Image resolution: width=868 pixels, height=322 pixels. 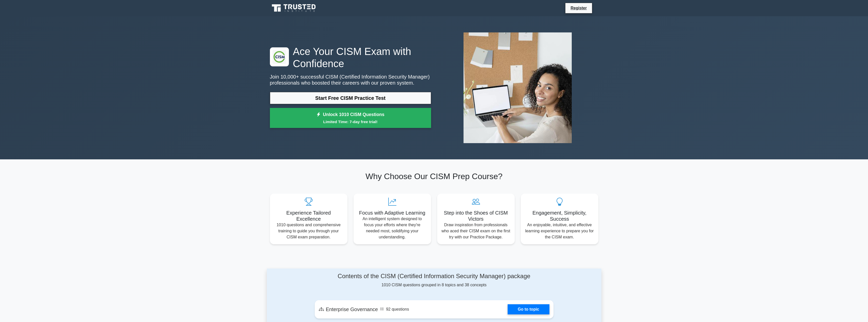 What do you see at coordinates (350, 58) in the screenshot?
I see `h1: Ace Your CISM Exam with Confidence` at bounding box center [350, 58].